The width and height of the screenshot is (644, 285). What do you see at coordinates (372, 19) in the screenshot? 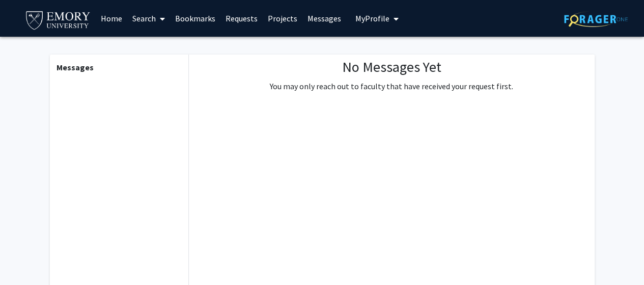
I see `span: My Profile` at bounding box center [372, 19].